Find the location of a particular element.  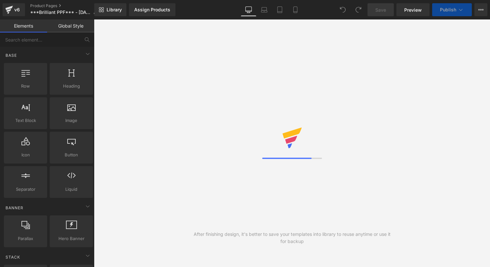

span: Liquid is located at coordinates (71, 189).